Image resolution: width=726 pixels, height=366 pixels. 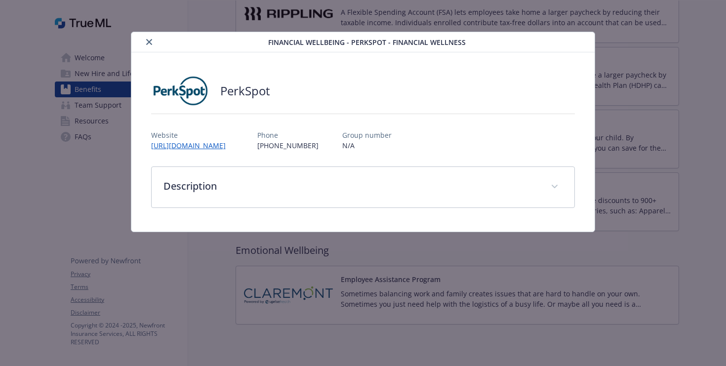 I want to click on span: Financial Wellbeing - PerkSpot - Financial Wellness, so click(x=367, y=42).